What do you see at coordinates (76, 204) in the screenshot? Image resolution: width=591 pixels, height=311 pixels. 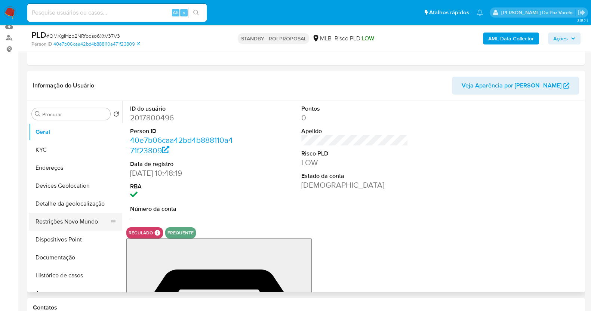 I see `button: Detalhe da geolocalização` at bounding box center [76, 204].